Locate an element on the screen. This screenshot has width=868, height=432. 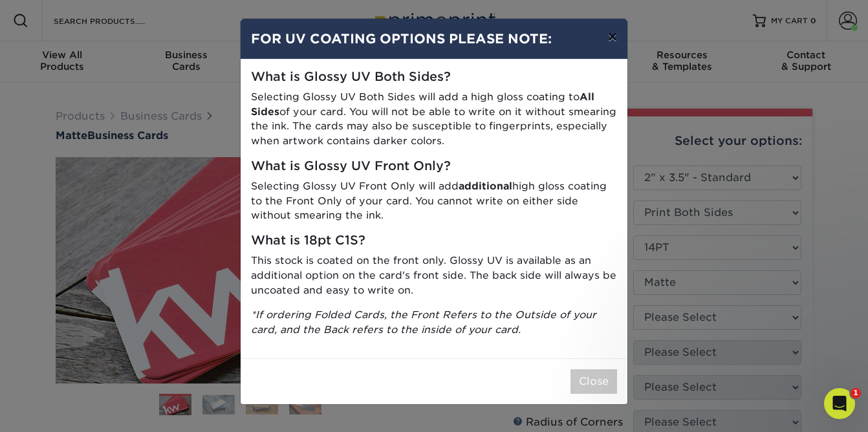
span: 1 is located at coordinates (855, 393).